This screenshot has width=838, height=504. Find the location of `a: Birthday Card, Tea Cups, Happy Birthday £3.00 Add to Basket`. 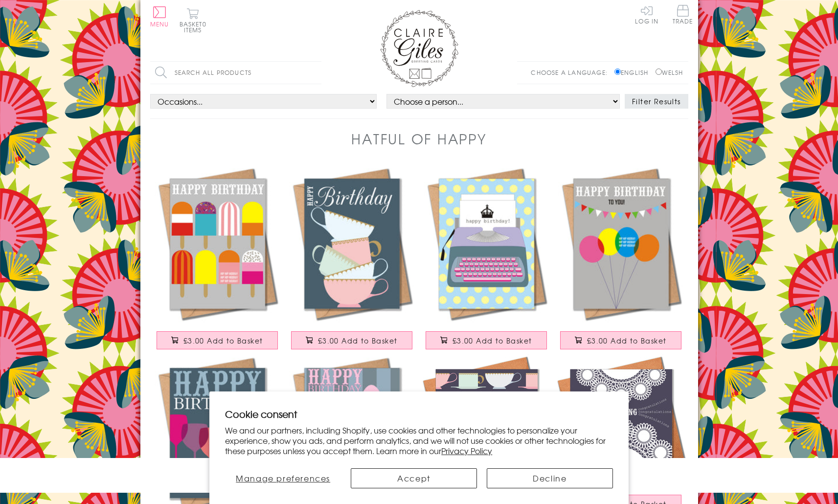

a: Birthday Card, Tea Cups, Happy Birthday £3.00 Add to Basket is located at coordinates (352, 248).